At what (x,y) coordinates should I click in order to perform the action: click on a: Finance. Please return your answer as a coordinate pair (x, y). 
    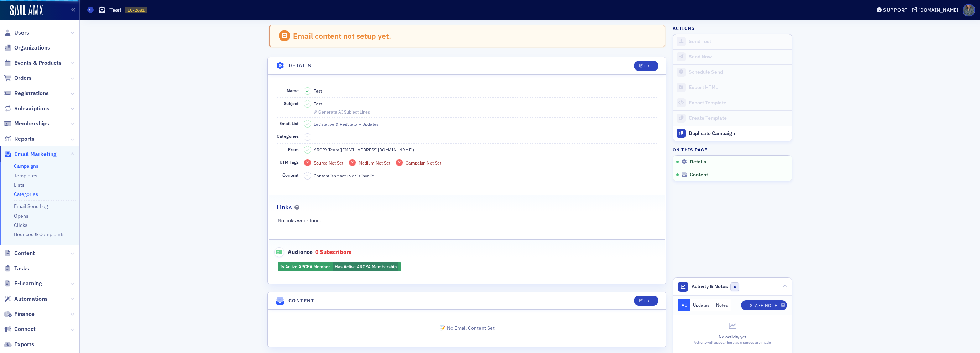
    Looking at the image, I should click on (20, 315).